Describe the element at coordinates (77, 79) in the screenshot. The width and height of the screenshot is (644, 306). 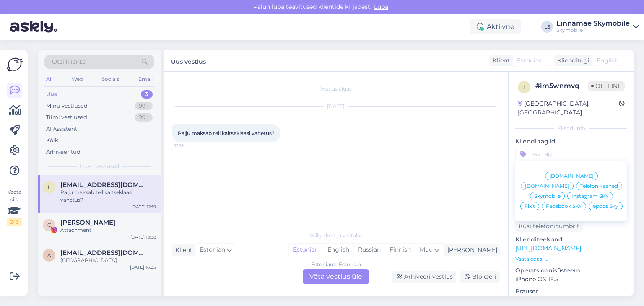
I see `div: Web` at that location.